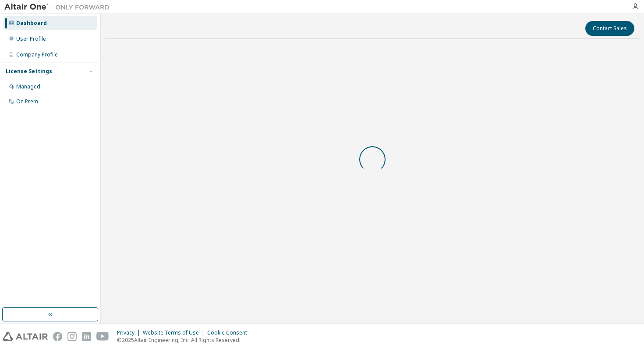 The width and height of the screenshot is (644, 349). What do you see at coordinates (29, 72) in the screenshot?
I see `div: License Settings` at bounding box center [29, 72].